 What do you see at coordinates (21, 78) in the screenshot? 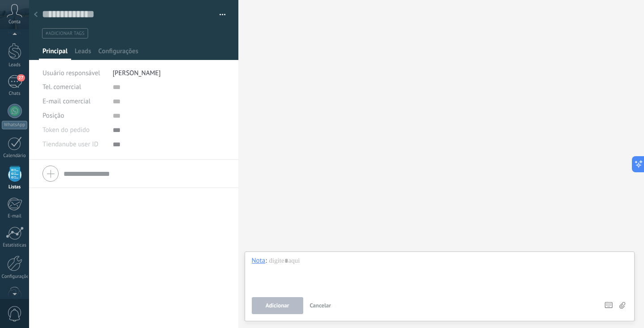
I see `span: 27` at bounding box center [21, 78].